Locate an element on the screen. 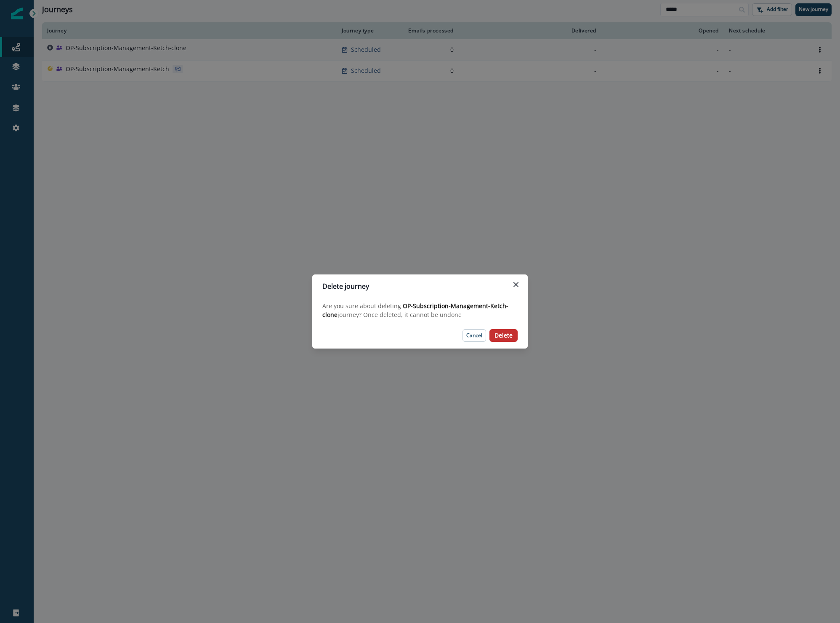 The image size is (840, 623). button: Close is located at coordinates (516, 284).